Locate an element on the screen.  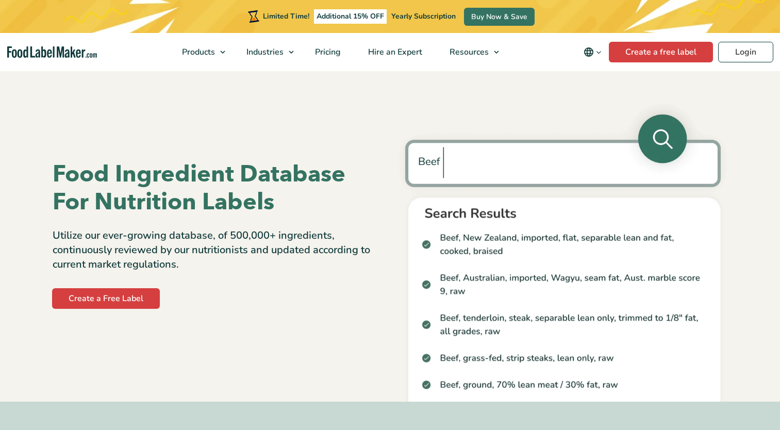
span: Yearly Subscription is located at coordinates (423, 16).